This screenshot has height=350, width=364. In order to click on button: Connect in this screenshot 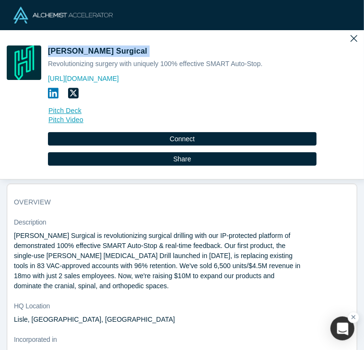, I will do `click(182, 139)`.